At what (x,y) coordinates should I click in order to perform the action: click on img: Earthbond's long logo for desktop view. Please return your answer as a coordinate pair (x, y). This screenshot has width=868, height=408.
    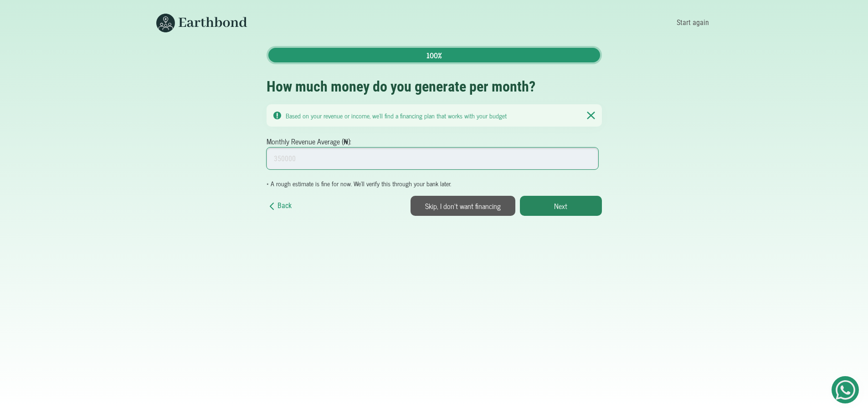
    Looking at the image, I should click on (202, 23).